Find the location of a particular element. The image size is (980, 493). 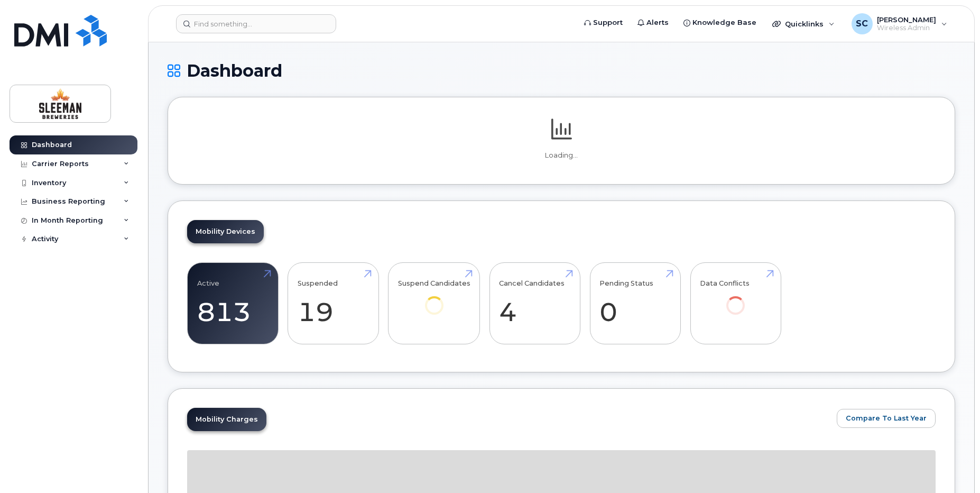

a: Suspended 19 is located at coordinates (333, 303).